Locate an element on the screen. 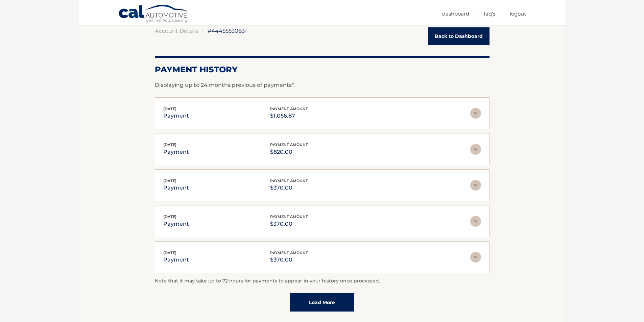 The image size is (644, 322). p: $1,056.87 is located at coordinates (289, 116).